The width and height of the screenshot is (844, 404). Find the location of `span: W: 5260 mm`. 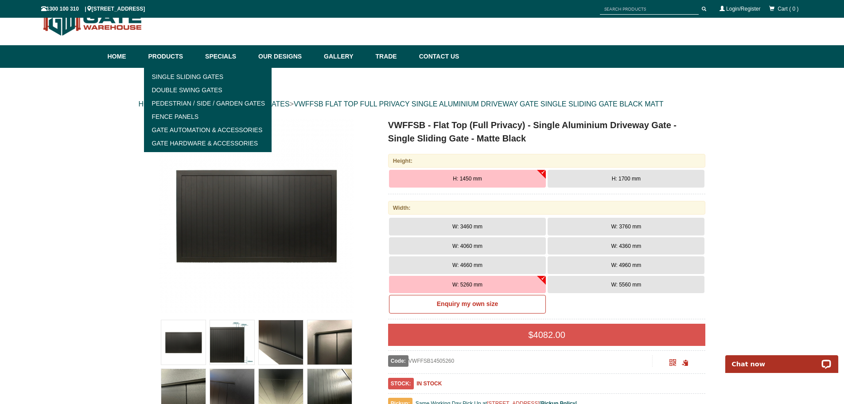

span: W: 5260 mm is located at coordinates (468, 285).